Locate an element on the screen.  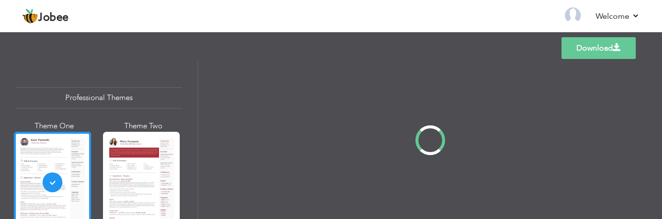
a: Download is located at coordinates (598, 48).